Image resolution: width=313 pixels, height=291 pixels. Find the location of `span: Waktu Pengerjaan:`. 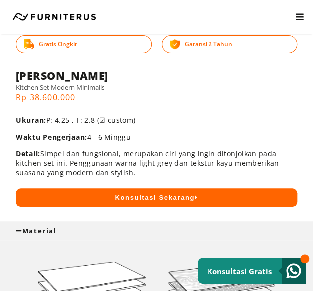

span: Waktu Pengerjaan: is located at coordinates (51, 137).